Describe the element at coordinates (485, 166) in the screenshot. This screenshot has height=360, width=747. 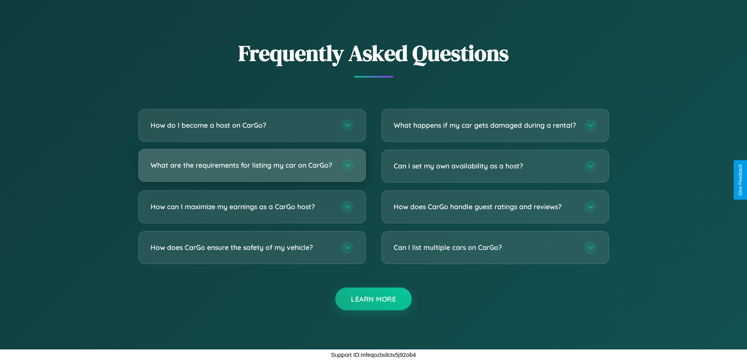
I see `h3: Can I set my own availability as a host?` at that location.